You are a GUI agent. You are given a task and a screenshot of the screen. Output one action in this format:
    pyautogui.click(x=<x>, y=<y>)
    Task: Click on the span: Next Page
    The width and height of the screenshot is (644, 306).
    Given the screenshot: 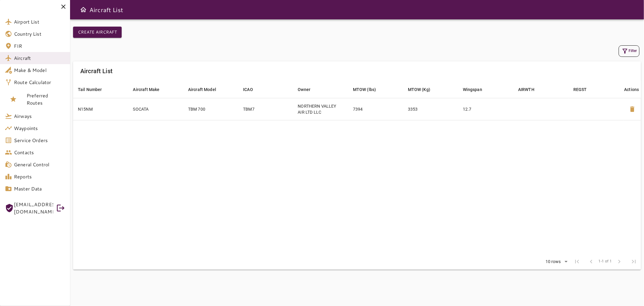 What is the action you would take?
    pyautogui.click(x=619, y=261)
    